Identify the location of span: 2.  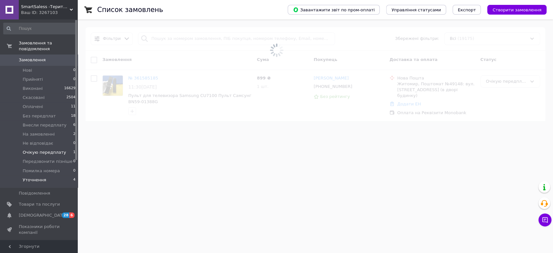
(74, 134).